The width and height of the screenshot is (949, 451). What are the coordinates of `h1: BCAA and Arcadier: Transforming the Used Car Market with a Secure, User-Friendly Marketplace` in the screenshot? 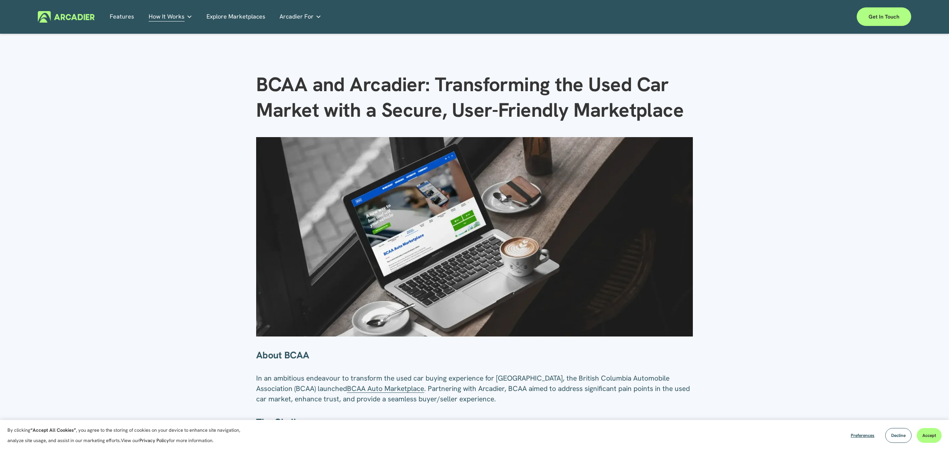 It's located at (474, 97).